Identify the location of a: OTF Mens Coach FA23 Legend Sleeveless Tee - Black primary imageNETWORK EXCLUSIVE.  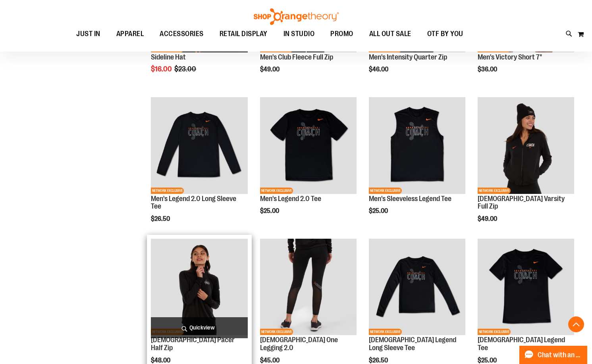
(417, 146).